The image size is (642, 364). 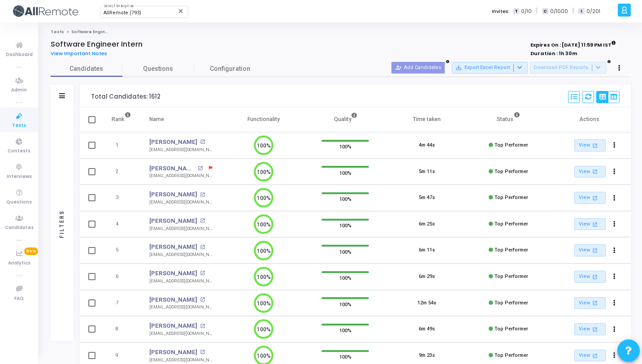 What do you see at coordinates (121, 277) in the screenshot?
I see `td: 6` at bounding box center [121, 277].